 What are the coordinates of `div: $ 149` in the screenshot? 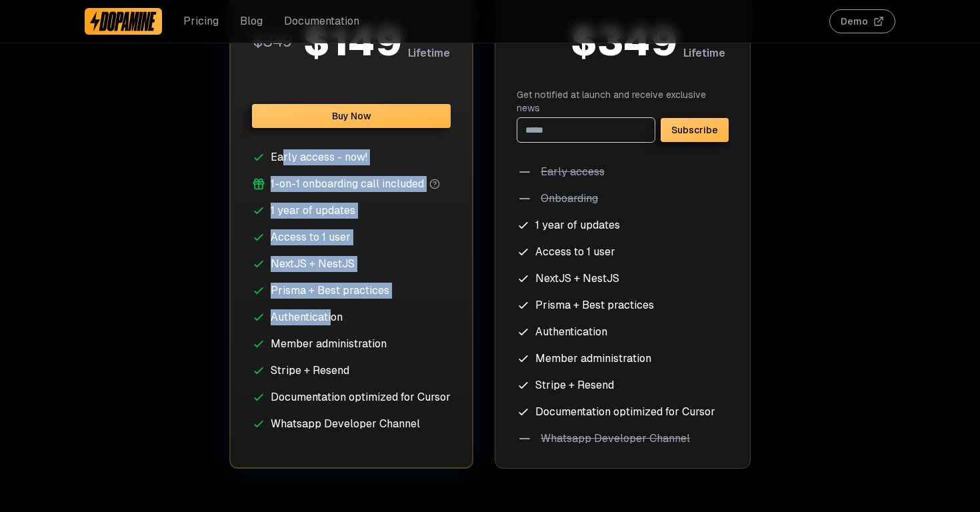 It's located at (353, 41).